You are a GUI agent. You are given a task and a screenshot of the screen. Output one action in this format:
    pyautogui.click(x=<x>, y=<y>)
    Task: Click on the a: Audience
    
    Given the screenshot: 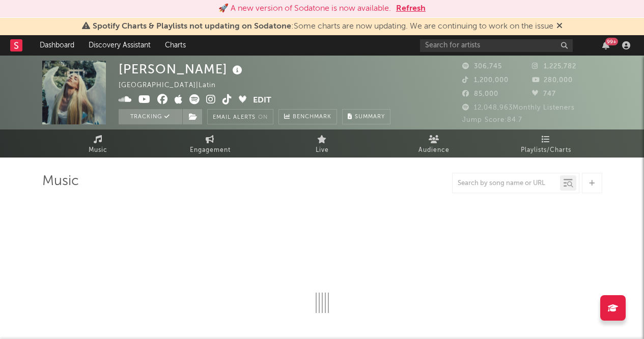 What is the action you would take?
    pyautogui.click(x=434, y=143)
    